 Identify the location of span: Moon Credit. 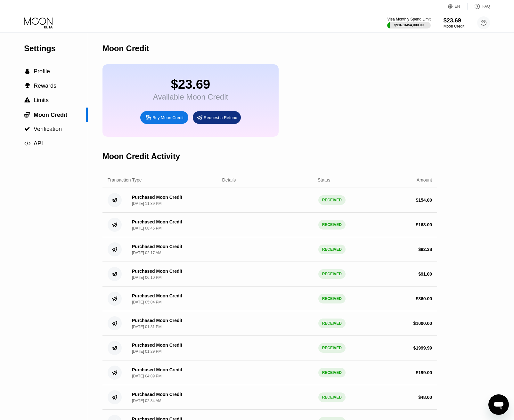
(50, 115).